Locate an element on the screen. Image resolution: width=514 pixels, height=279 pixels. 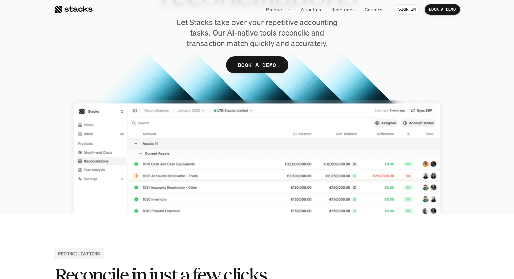
p: Resources is located at coordinates (343, 9).